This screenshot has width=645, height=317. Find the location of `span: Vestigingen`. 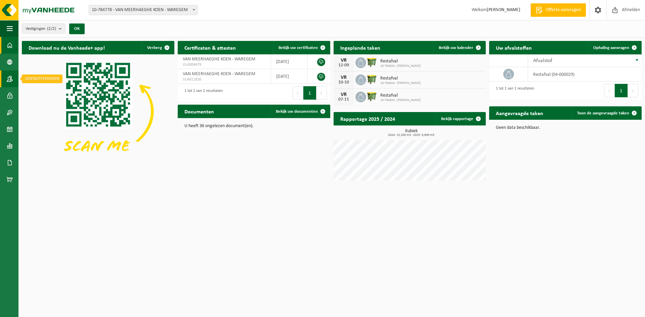

span: Vestigingen is located at coordinates (41, 29).